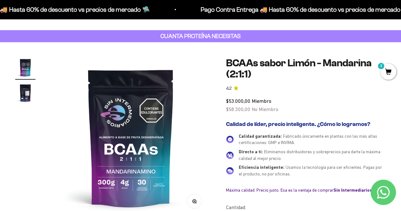 This screenshot has height=211, width=401. What do you see at coordinates (200, 36) in the screenshot?
I see `strong: CUANTA PROTEÍNA NECESITAS` at bounding box center [200, 36].